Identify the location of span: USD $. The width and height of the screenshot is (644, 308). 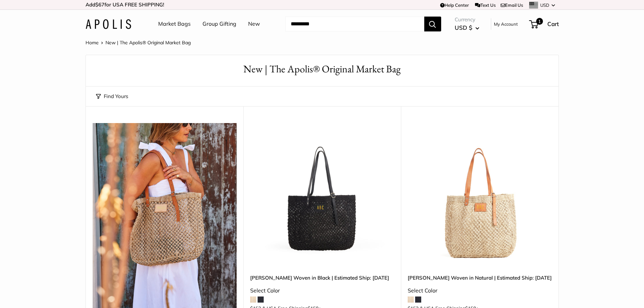
(463, 27).